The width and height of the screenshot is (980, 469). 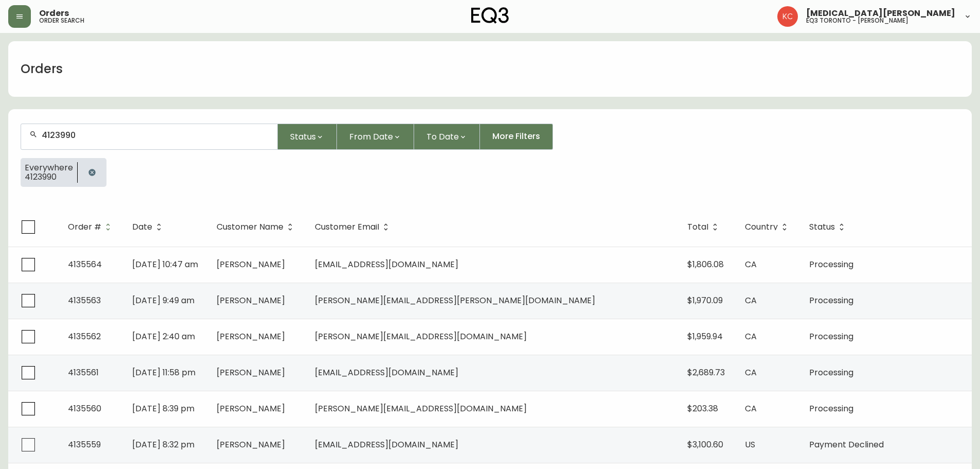 What do you see at coordinates (49, 168) in the screenshot?
I see `span: Everywhere` at bounding box center [49, 168].